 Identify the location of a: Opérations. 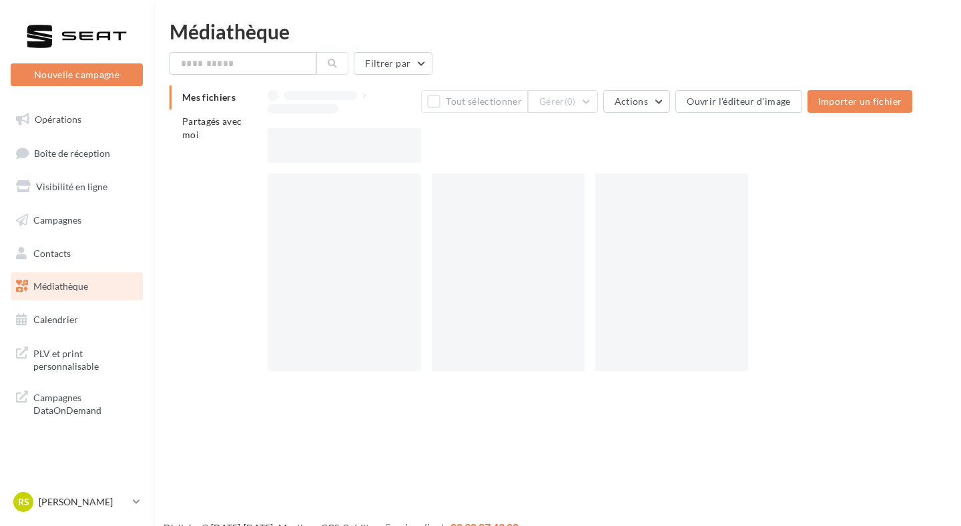
(77, 119).